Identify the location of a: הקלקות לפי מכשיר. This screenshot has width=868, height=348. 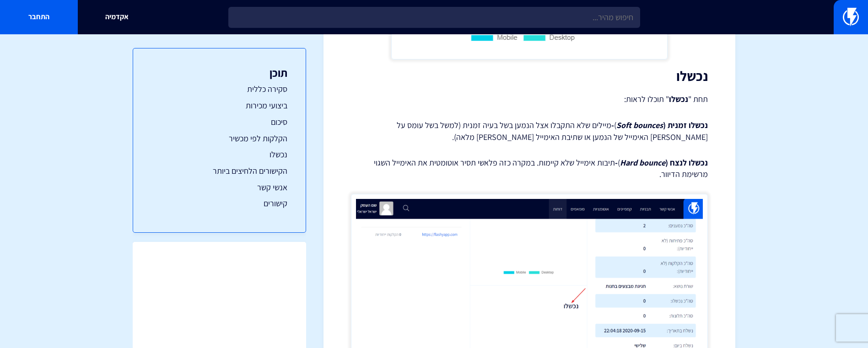
(219, 139).